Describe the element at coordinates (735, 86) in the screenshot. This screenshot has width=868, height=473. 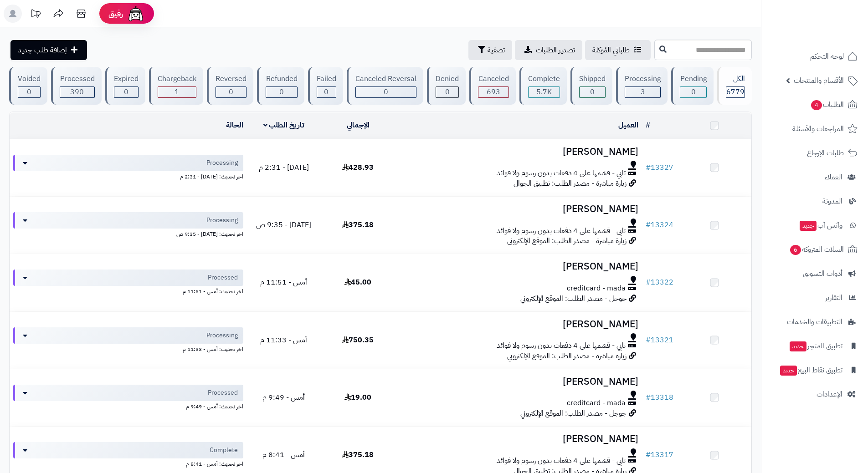
I see `a: الكل6779` at that location.